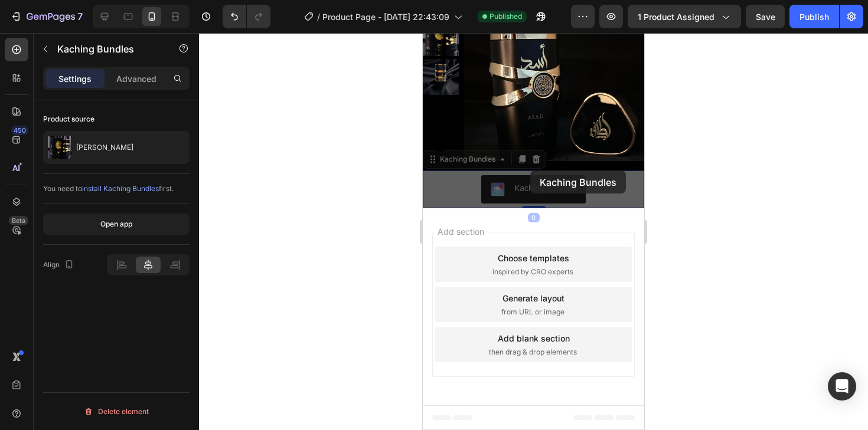 The image size is (868, 430). Describe the element at coordinates (136, 78) in the screenshot. I see `p: Advanced` at that location.